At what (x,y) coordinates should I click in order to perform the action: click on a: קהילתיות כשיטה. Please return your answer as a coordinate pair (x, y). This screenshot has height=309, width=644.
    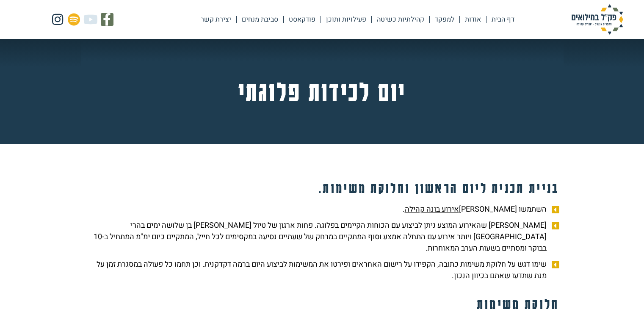
    Looking at the image, I should click on (401, 19).